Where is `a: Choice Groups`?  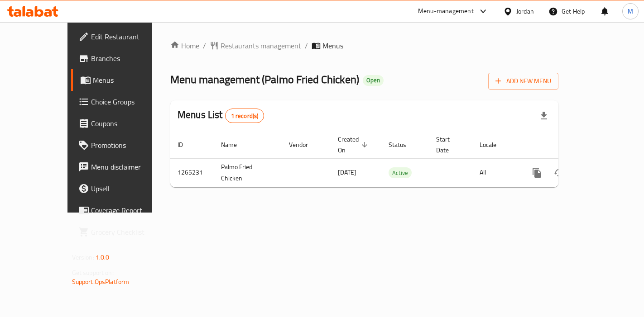
a: Choice Groups is located at coordinates (122, 102).